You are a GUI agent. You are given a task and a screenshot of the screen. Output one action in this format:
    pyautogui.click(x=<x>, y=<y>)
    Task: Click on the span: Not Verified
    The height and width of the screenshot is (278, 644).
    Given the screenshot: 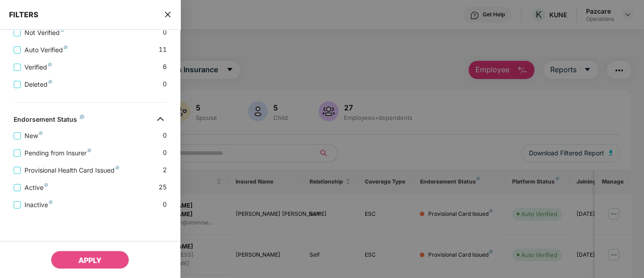 What is the action you would take?
    pyautogui.click(x=44, y=33)
    